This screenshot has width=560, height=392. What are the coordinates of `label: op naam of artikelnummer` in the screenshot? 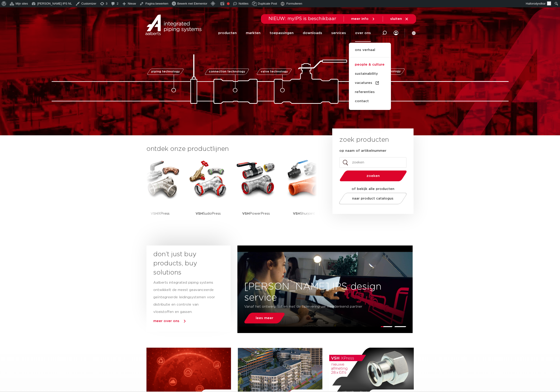 It's located at (363, 151).